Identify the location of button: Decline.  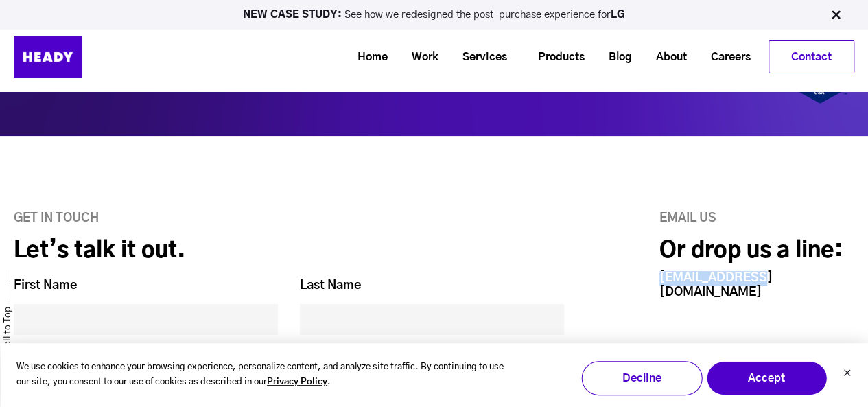
(641, 378).